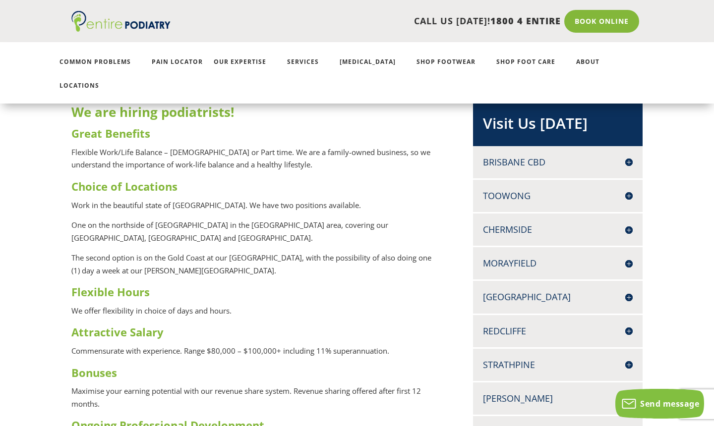 The height and width of the screenshot is (426, 714). Describe the element at coordinates (558, 230) in the screenshot. I see `h4: Chermside` at that location.